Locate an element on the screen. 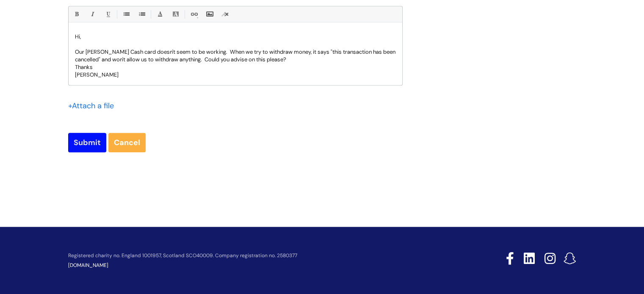 This screenshot has width=644, height=294. a: 1. Ordered List (Ctrl-Shift-8) is located at coordinates (141, 14).